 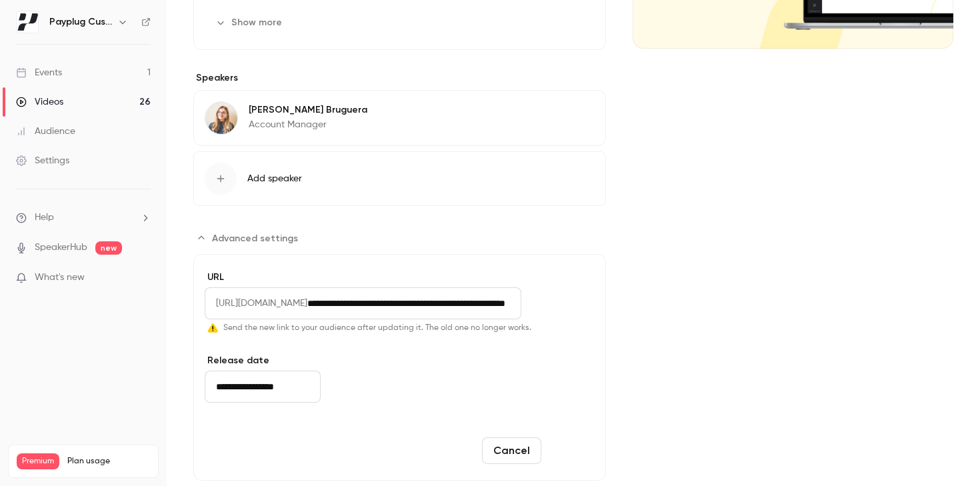 I want to click on label: Release date, so click(x=263, y=361).